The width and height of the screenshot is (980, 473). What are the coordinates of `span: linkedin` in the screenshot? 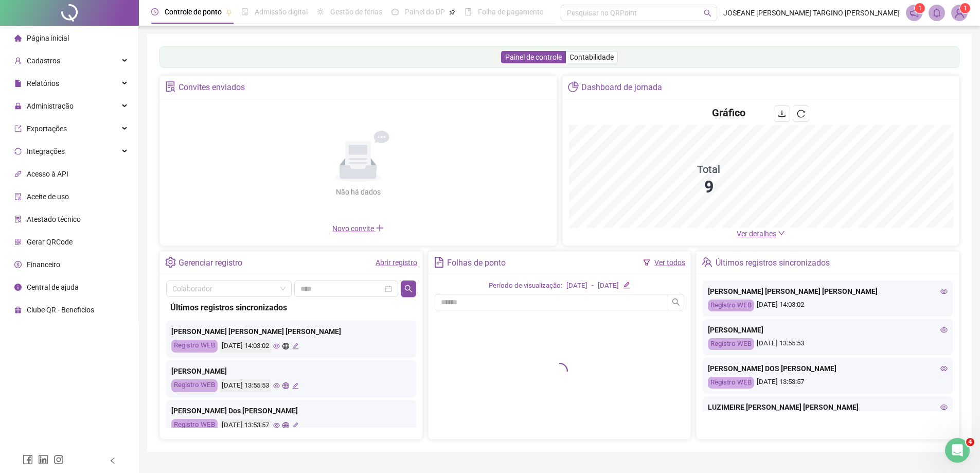 It's located at (43, 459).